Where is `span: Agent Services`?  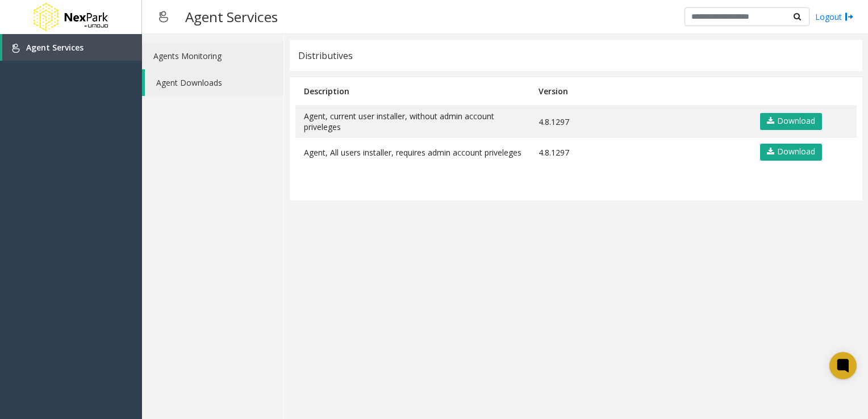
span: Agent Services is located at coordinates (54, 47).